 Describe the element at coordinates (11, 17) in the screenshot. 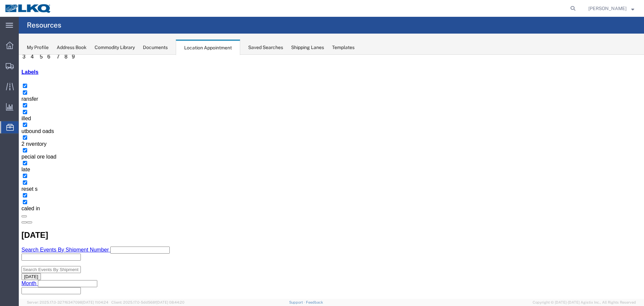

I see `a: Labels` at that location.